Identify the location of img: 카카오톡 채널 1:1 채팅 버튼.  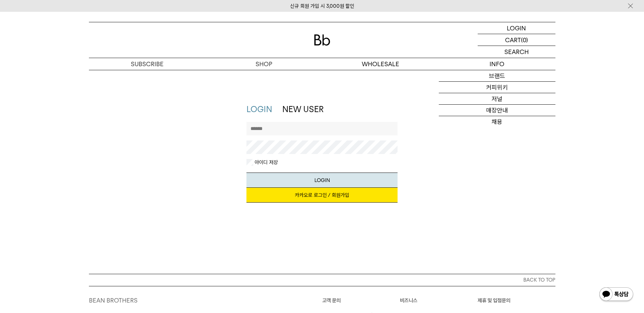
(616, 295).